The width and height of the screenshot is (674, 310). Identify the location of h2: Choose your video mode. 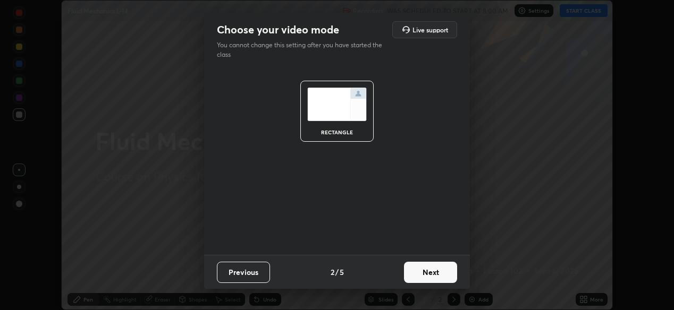
(278, 30).